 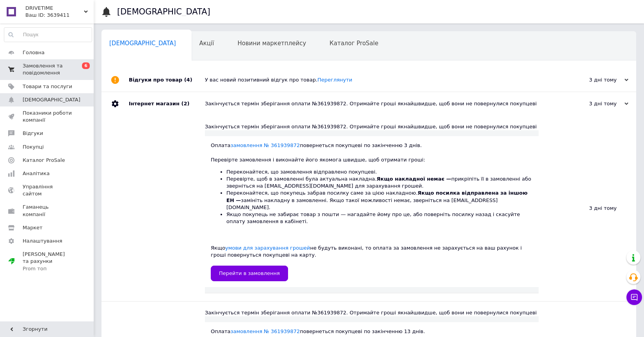 What do you see at coordinates (167, 104) in the screenshot?
I see `div: Інтернет магазин` at bounding box center [167, 104].